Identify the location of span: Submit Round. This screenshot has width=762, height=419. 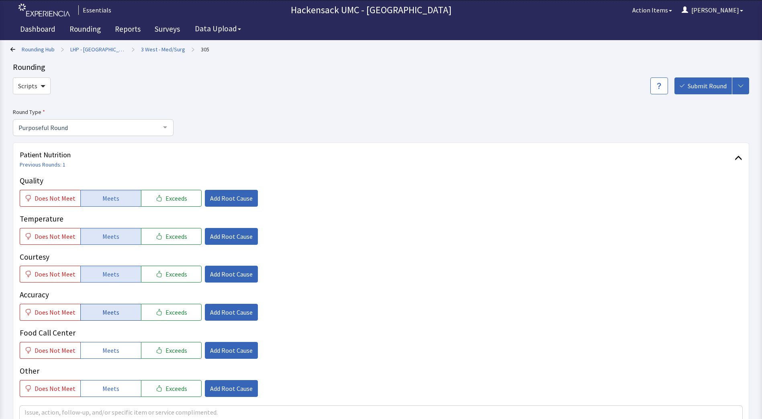
(707, 86).